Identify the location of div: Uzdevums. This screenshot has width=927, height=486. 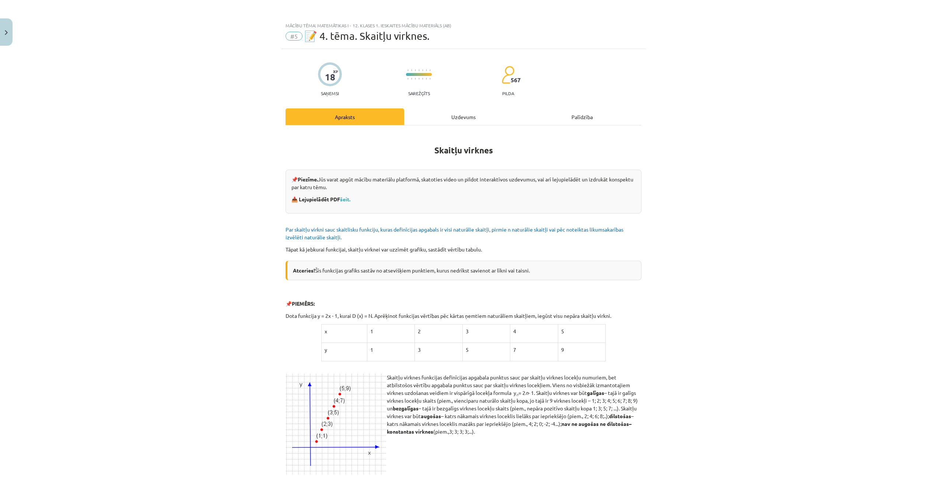
(464, 116).